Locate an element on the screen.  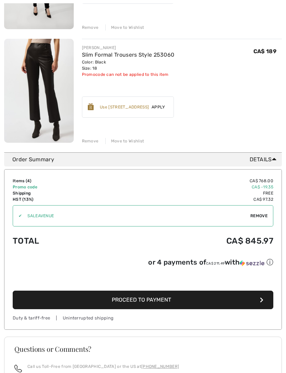
span: Proceed to Payment is located at coordinates (141, 300).